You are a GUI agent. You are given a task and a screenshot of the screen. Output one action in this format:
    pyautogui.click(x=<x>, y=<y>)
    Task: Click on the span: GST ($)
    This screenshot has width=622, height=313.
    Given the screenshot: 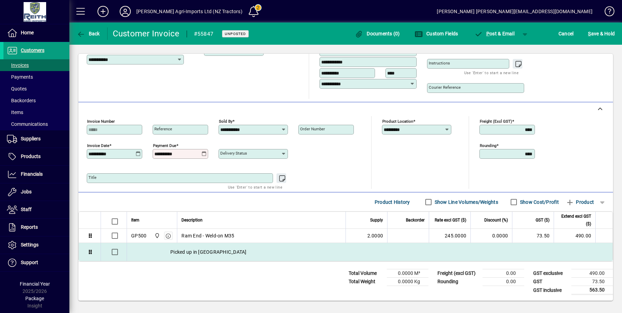 What is the action you would take?
    pyautogui.click(x=542, y=220)
    